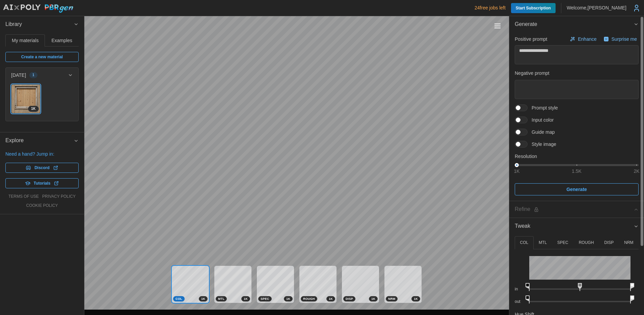 The image size is (644, 315). What do you see at coordinates (542, 144) in the screenshot?
I see `span: Style image` at bounding box center [542, 144].